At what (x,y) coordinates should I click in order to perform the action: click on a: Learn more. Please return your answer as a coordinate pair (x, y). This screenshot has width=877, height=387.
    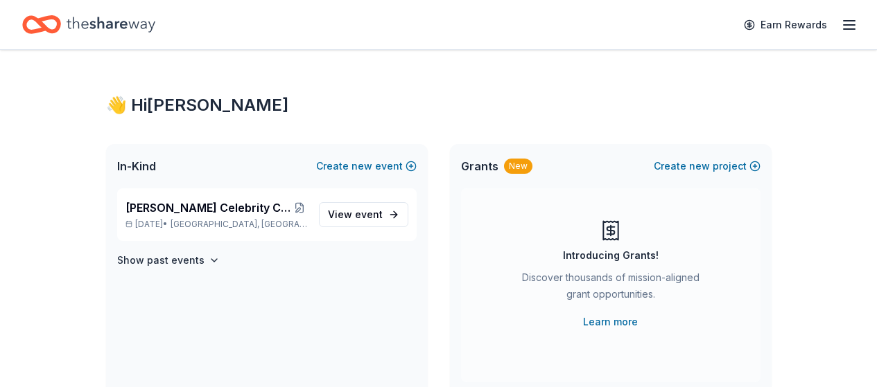
    Looking at the image, I should click on (610, 322).